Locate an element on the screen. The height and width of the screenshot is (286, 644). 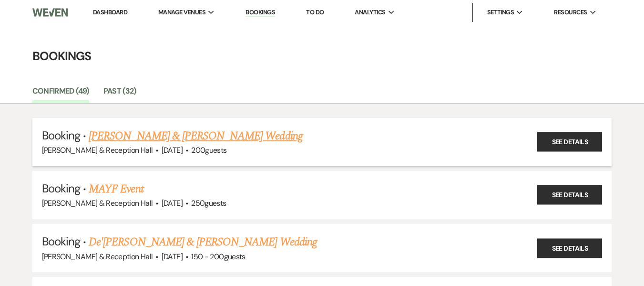
a: To Do is located at coordinates (315, 12).